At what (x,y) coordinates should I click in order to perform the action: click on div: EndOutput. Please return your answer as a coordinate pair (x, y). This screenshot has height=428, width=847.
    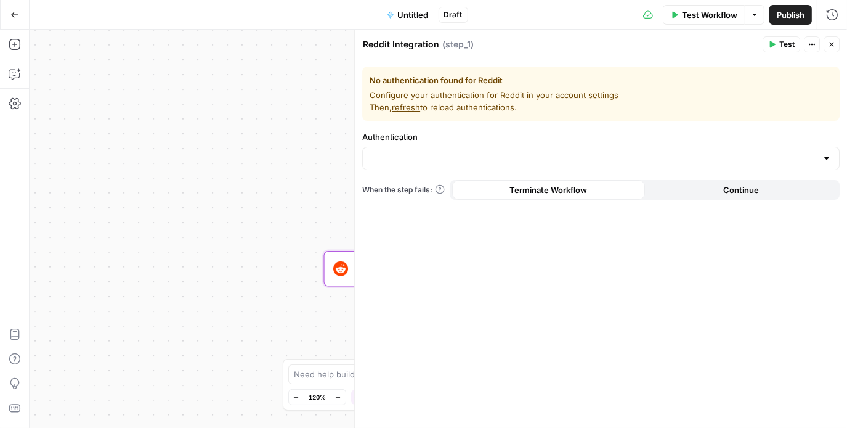
    Looking at the image, I should click on (439, 349).